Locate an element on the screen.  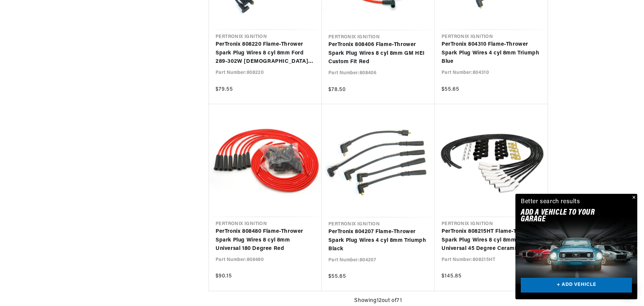
a: PerTronix 808215HT Flame-Thrower Spark Plug Wires 8 cyl 8mm Universal 45 Degree Ceramic Boot Blac... is located at coordinates (491, 240).